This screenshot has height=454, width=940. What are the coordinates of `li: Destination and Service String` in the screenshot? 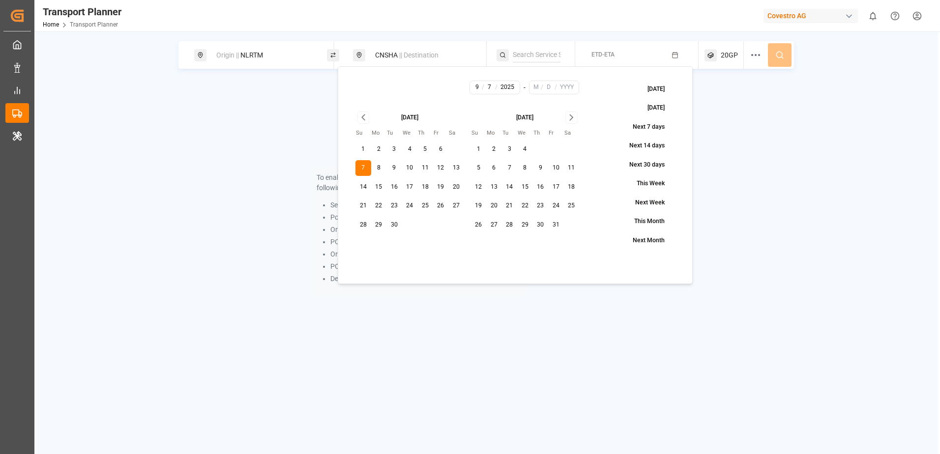 It's located at (425, 279).